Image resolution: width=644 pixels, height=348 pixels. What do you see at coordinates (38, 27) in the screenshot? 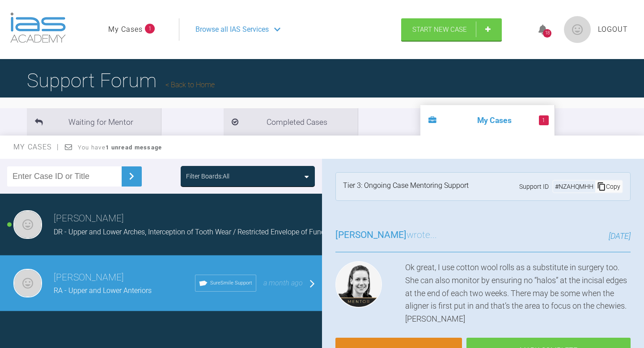
I see `img: logo-light.3e3ef733.png` at bounding box center [38, 27].